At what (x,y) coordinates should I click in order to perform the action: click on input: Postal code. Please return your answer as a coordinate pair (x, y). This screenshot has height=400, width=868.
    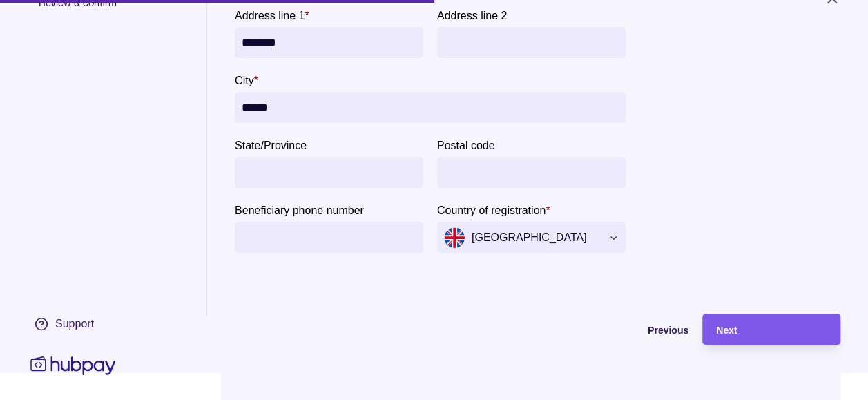
    Looking at the image, I should click on (531, 172).